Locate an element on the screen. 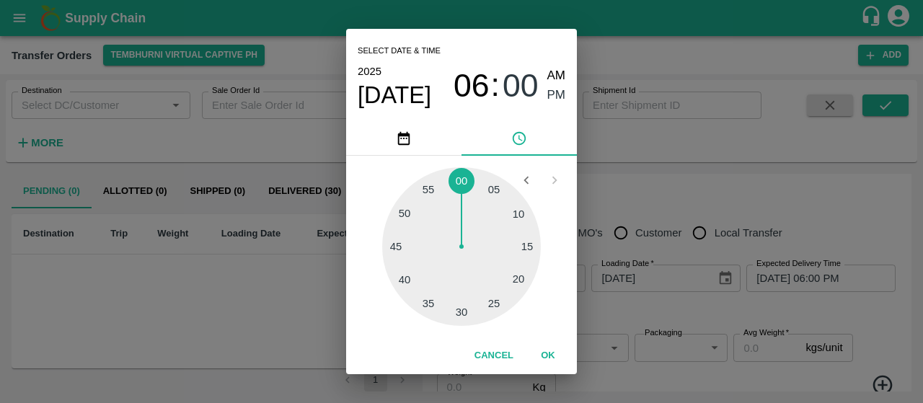 Image resolution: width=923 pixels, height=403 pixels. span: PM is located at coordinates (557, 95).